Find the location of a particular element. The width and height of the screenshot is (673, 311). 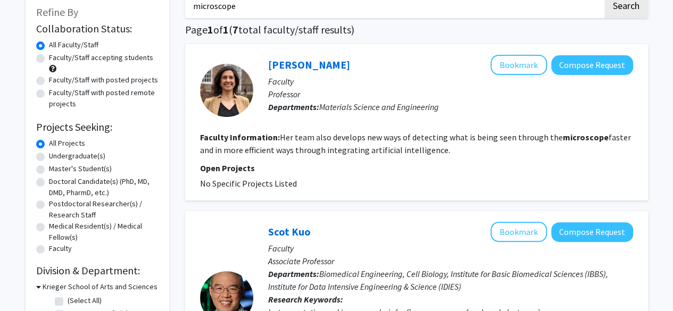

label: (Select All) is located at coordinates (85, 301).